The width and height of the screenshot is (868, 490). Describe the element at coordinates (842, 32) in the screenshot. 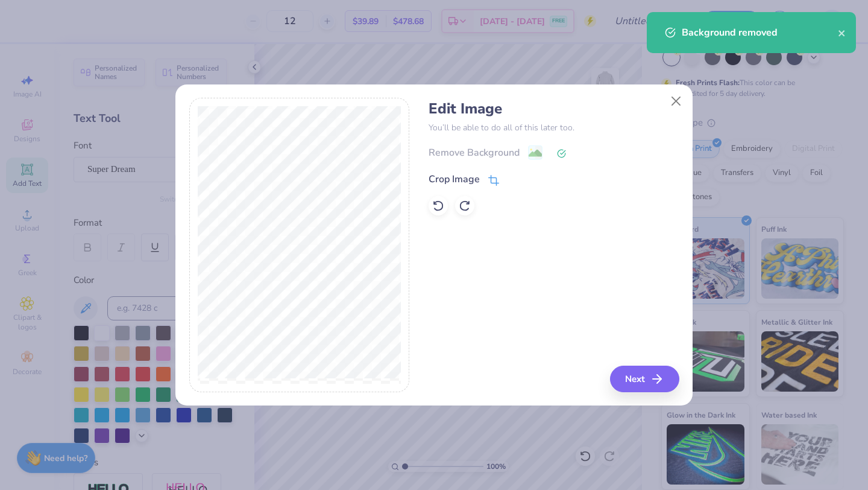

I see `button: close` at that location.